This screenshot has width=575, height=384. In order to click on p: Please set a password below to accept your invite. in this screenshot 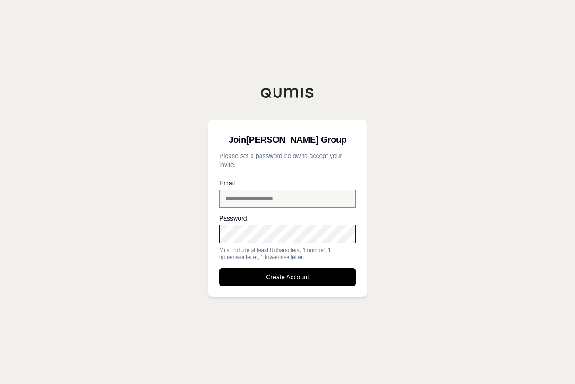, I will do `click(287, 160)`.